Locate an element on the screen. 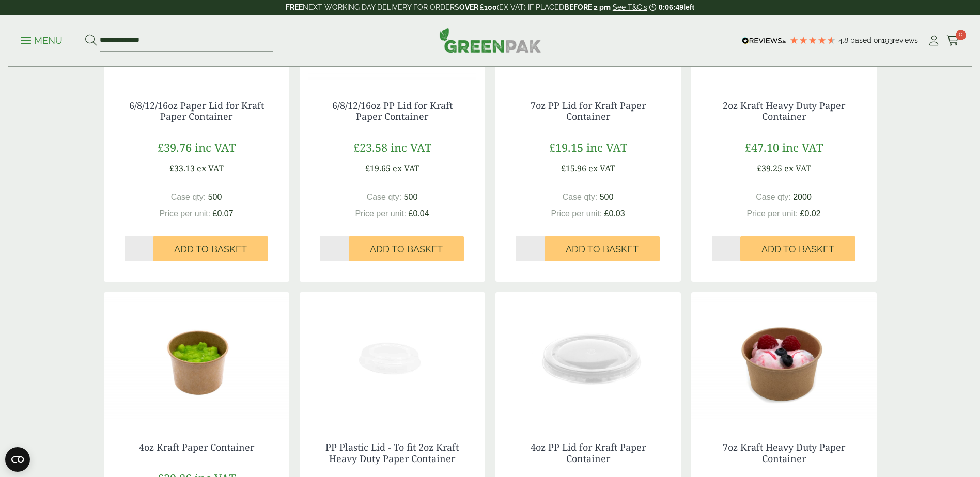  strong: OVER £100 is located at coordinates (477, 7).